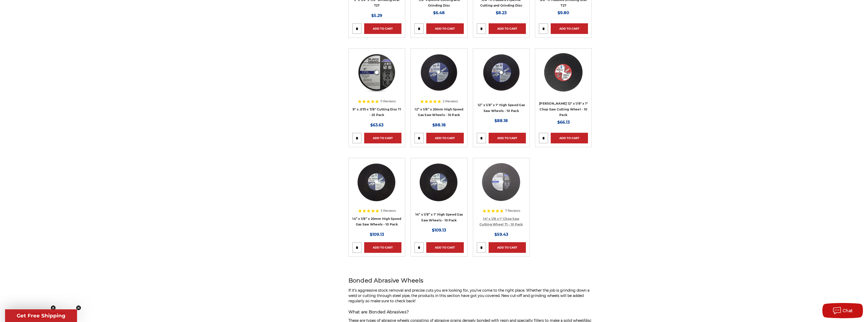 The image size is (868, 322). I want to click on a: 14” x 1/8” x 1" High Speed Gas Saw Wheels - 10 Pack, so click(439, 217).